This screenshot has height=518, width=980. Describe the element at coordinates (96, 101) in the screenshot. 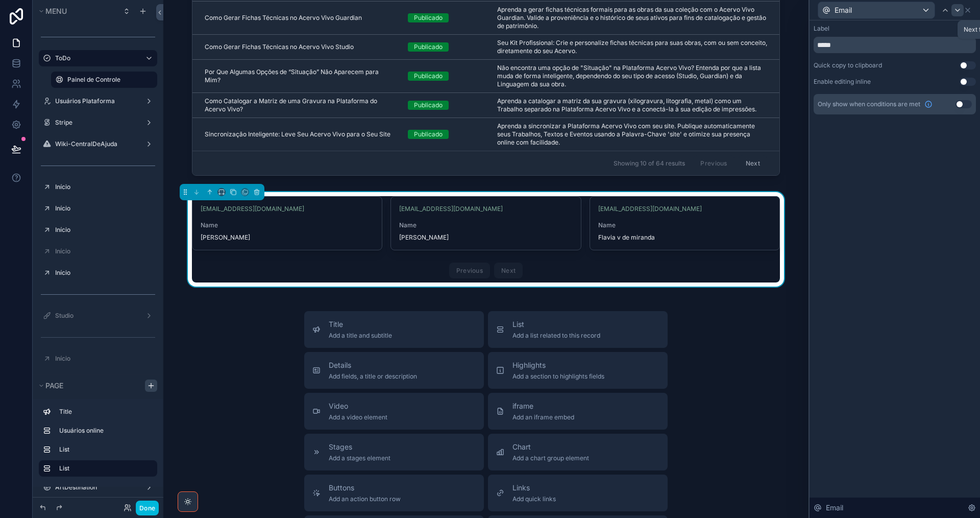

I see `a: Usuários Plataforma` at that location.